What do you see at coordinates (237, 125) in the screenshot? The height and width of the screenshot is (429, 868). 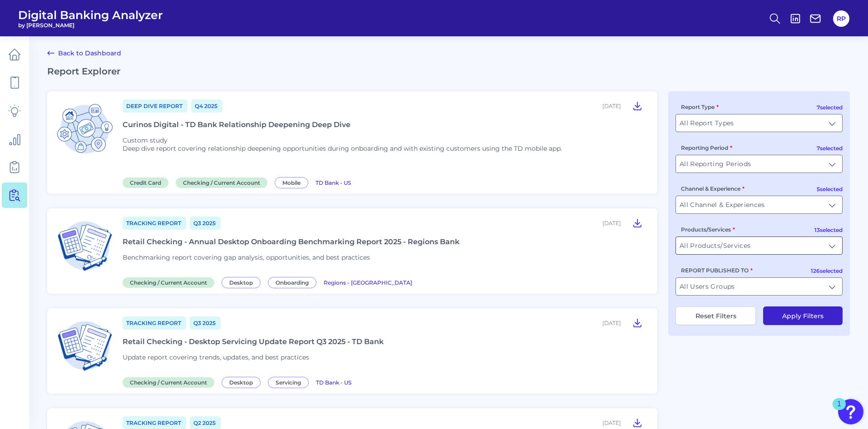 I see `div: Curinos Digital - TD Bank Relationship Deepening Deep Dive` at bounding box center [237, 125].